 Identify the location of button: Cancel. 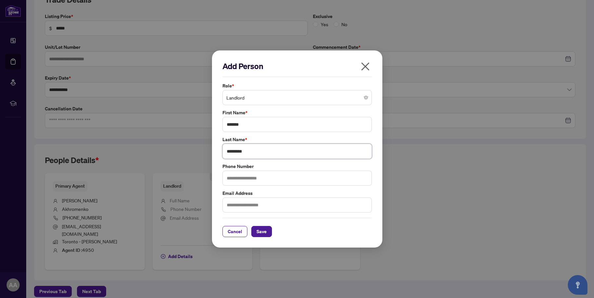
(235, 232).